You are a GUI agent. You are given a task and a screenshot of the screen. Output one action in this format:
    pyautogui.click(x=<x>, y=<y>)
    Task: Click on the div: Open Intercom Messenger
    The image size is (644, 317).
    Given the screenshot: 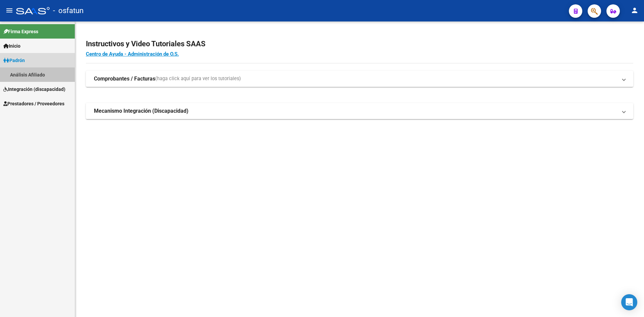 What is the action you would take?
    pyautogui.click(x=629, y=302)
    